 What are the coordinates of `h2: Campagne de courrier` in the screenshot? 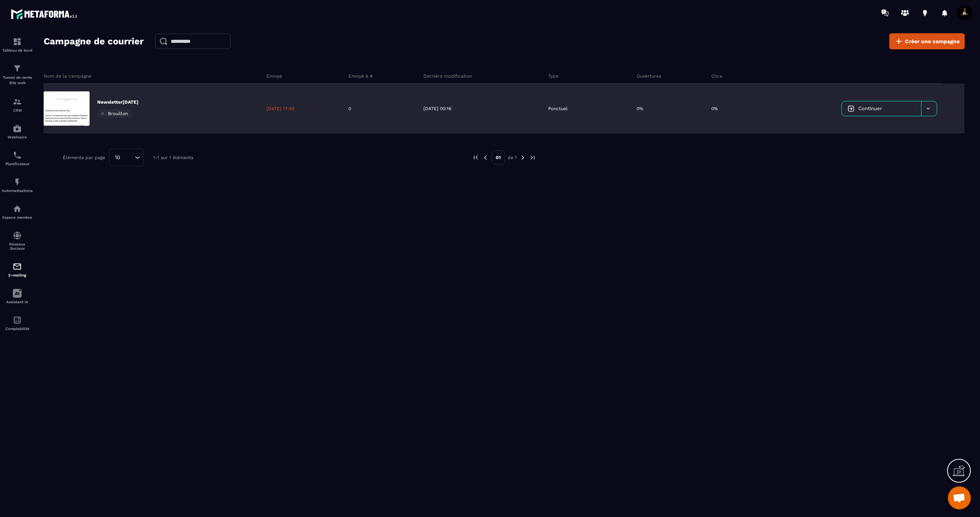 It's located at (94, 41).